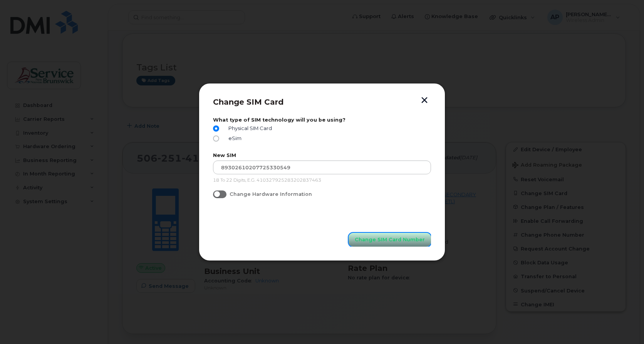 The image size is (644, 344). I want to click on label: What type of SIM technology will you be using?, so click(322, 120).